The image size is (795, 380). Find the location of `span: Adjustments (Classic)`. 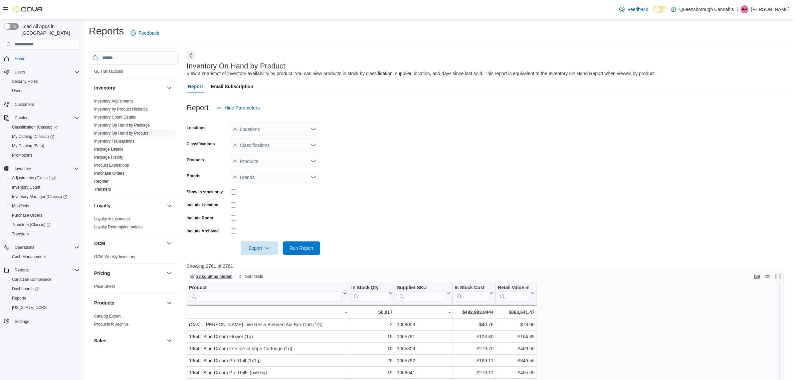

span: Adjustments (Classic) is located at coordinates (34, 178).